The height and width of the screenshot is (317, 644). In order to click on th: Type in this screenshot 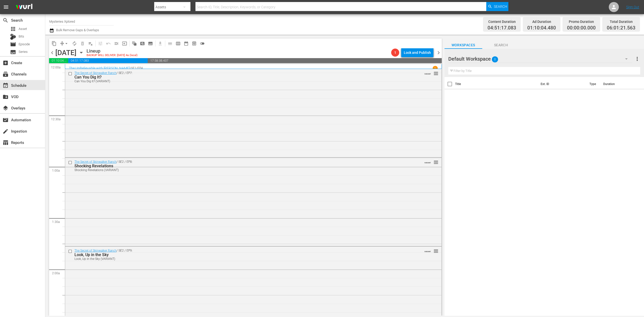, I will do `click(593, 84)`.